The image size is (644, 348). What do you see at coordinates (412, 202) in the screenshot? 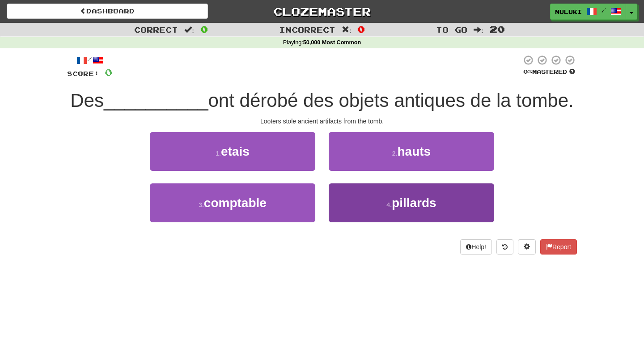
I see `button: 4.pillards` at bounding box center [412, 202].